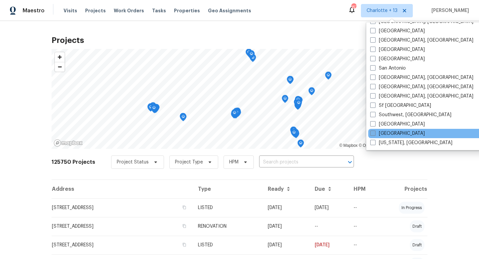 The height and width of the screenshot is (259, 479). I want to click on th: Address, so click(122, 189).